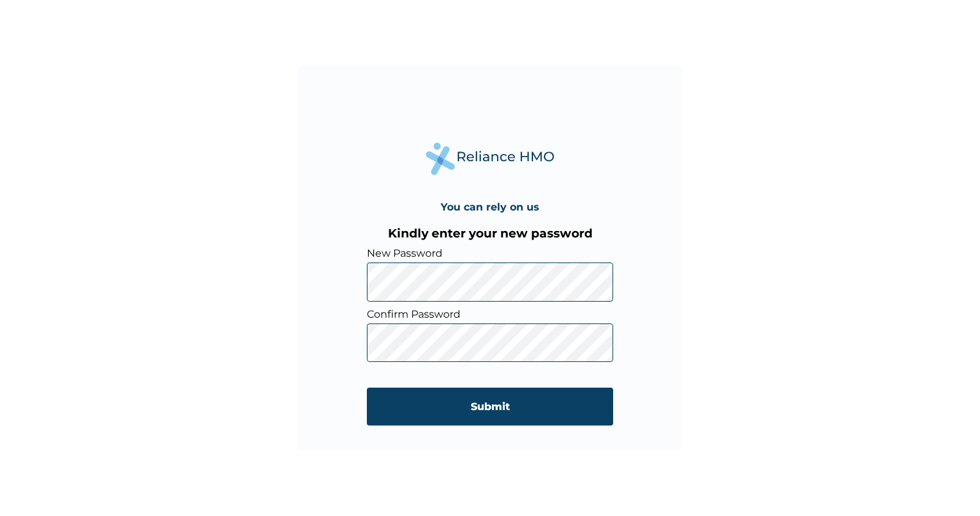  Describe the element at coordinates (490, 233) in the screenshot. I see `h3: Kindly enter your new password` at that location.